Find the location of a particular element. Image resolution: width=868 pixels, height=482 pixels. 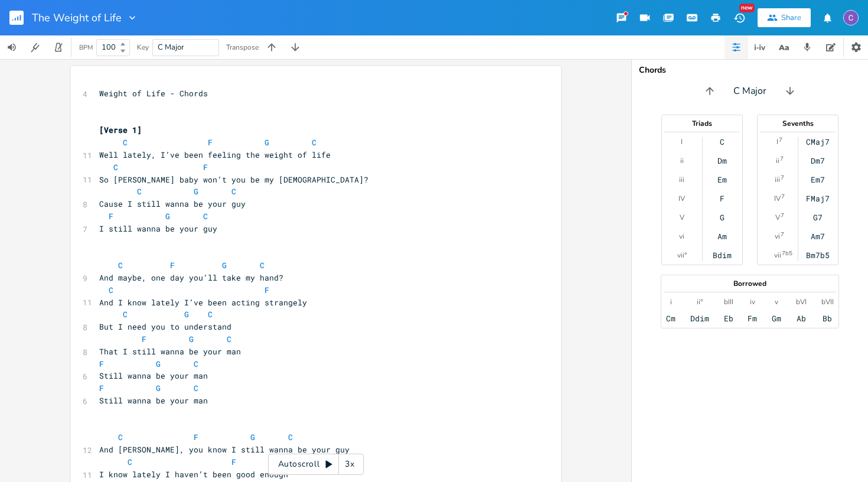

div: Cm is located at coordinates (671, 318).